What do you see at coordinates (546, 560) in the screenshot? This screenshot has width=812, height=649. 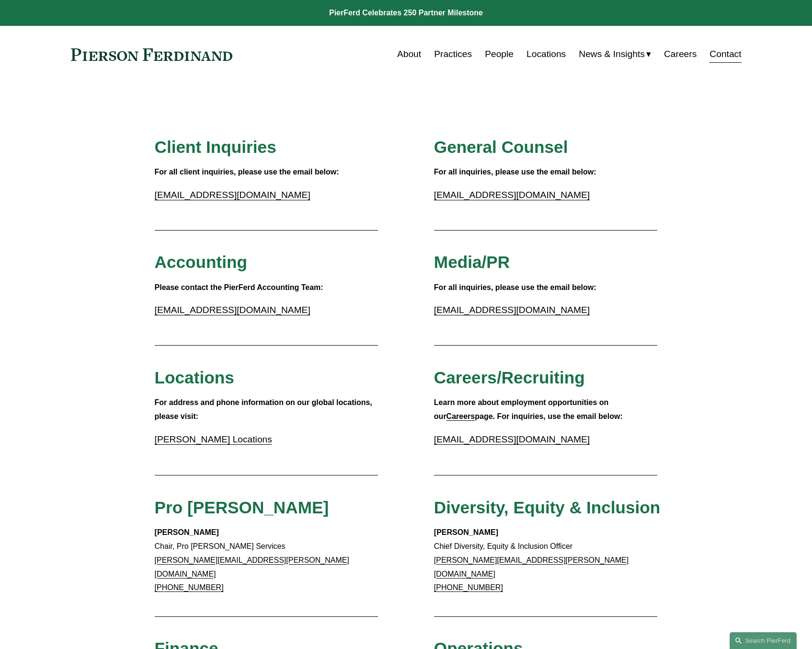 I see `p: Chief Diversity, Equity & Inclusion Officer` at bounding box center [546, 560].